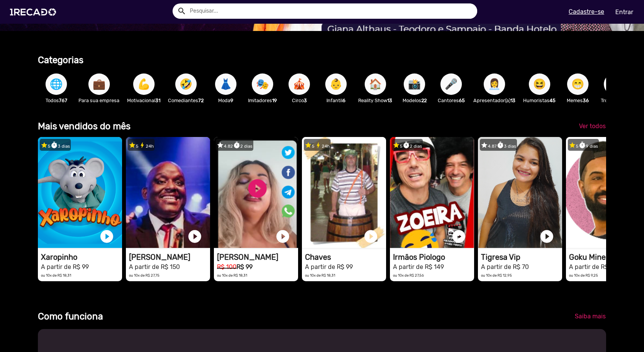 This screenshot has width=644, height=352. Describe the element at coordinates (593, 266) in the screenshot. I see `small: A partir de R$ 50` at that location.